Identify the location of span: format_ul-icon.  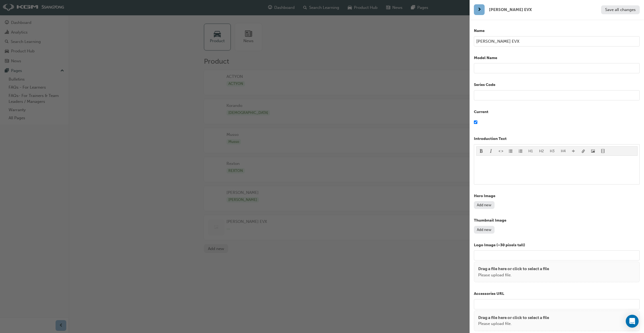
(511, 151).